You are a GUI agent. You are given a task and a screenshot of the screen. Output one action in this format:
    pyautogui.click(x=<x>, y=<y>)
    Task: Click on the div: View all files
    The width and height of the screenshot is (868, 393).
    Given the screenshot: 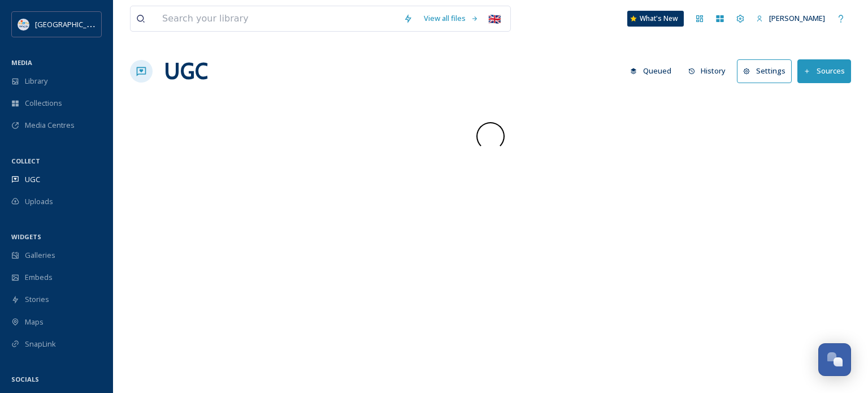 What is the action you would take?
    pyautogui.click(x=451, y=18)
    